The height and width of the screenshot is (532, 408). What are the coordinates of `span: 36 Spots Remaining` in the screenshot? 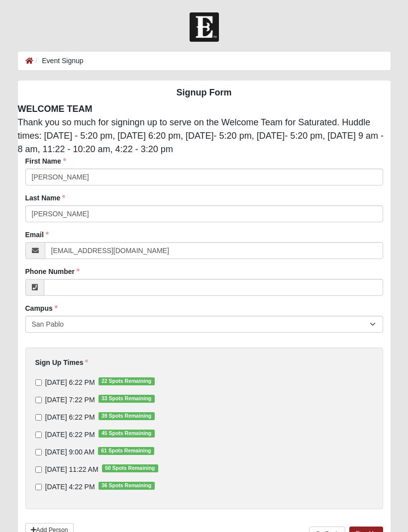 It's located at (126, 485).